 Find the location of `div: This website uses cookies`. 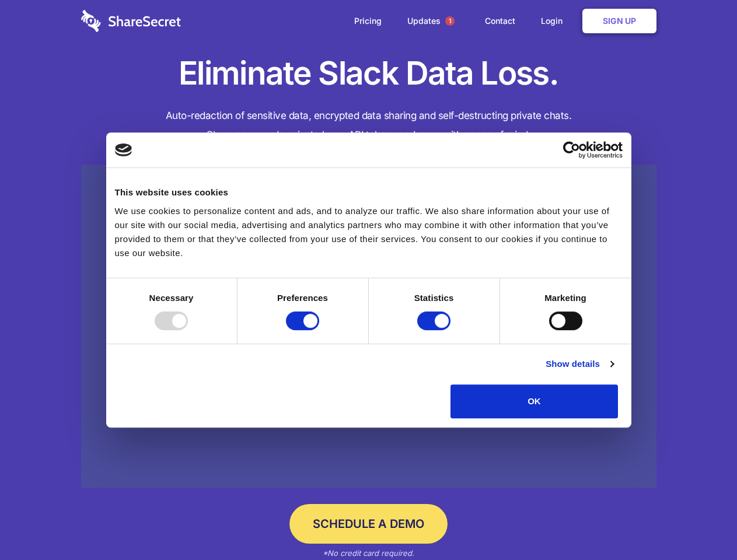

div: This website uses cookies is located at coordinates (369, 192).